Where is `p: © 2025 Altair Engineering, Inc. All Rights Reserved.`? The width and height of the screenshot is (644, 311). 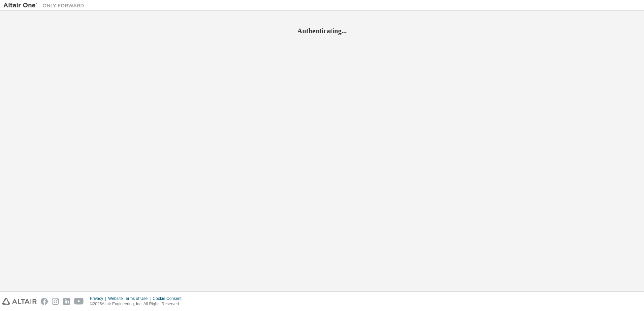 p: © 2025 Altair Engineering, Inc. All Rights Reserved. is located at coordinates (137, 303).